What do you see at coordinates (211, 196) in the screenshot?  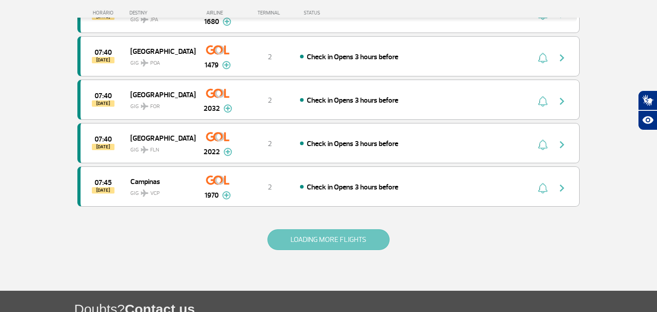 I see `span: 1970` at bounding box center [211, 196].